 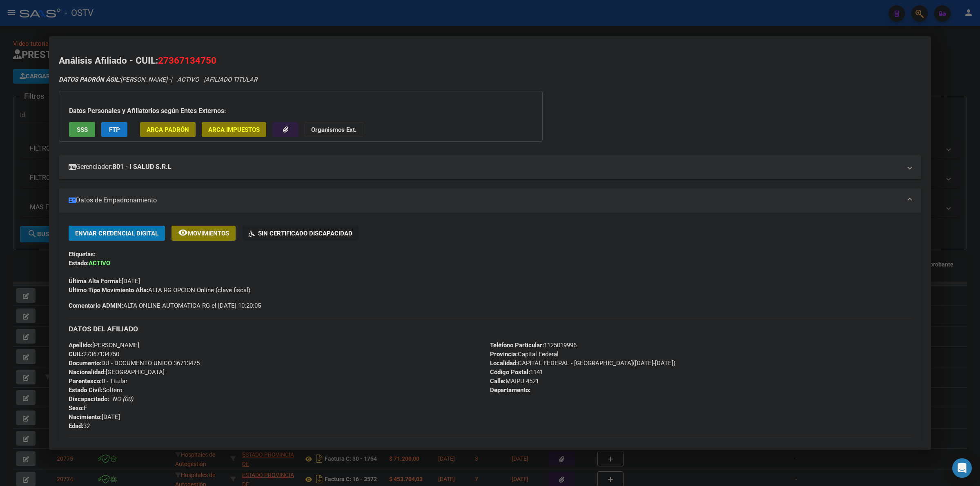 I want to click on mat-panel-title: Gerenciador:, so click(x=485, y=167).